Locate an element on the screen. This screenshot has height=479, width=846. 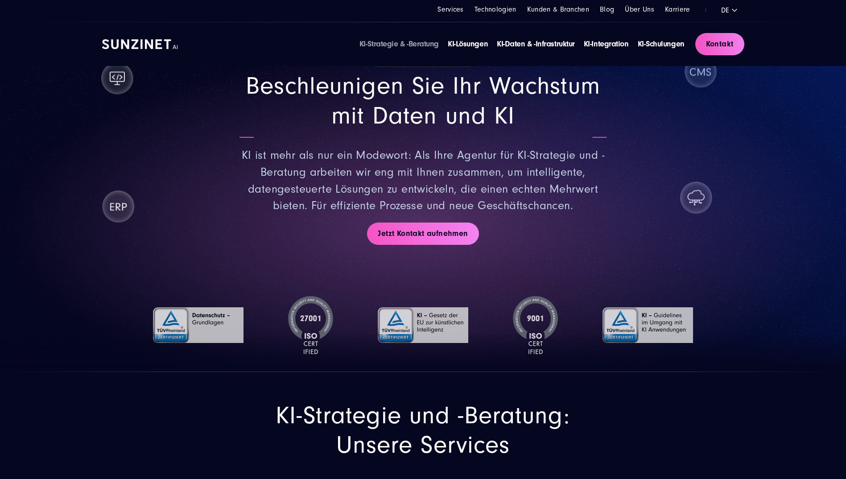
a: Kunden & Branchen is located at coordinates (558, 9).